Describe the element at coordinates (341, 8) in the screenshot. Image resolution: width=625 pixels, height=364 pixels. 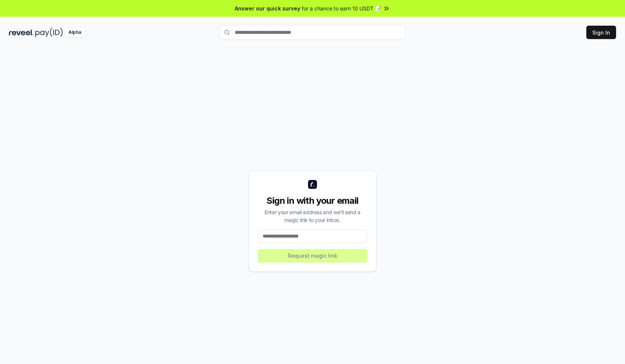
I see `span: for a chance to earn 10 USDT 📝` at that location.